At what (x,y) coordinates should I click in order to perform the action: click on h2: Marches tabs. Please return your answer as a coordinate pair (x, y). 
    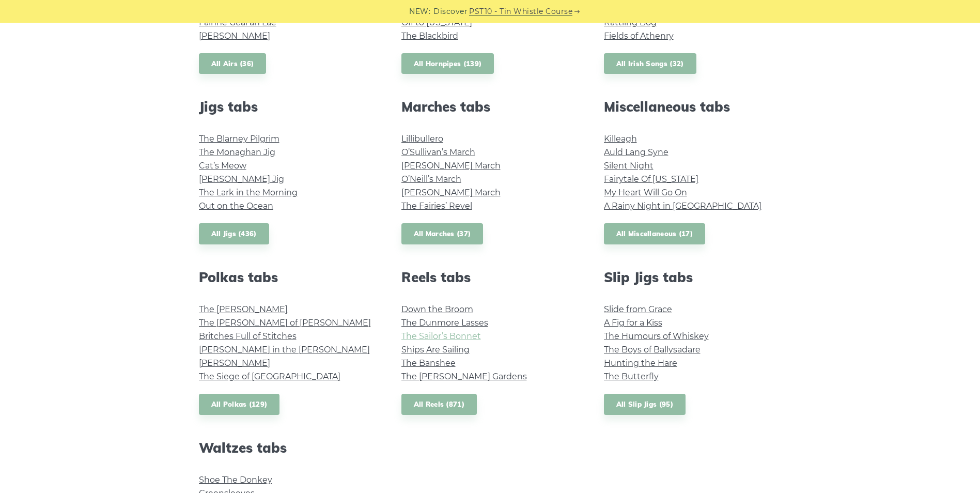
    Looking at the image, I should click on (490, 106).